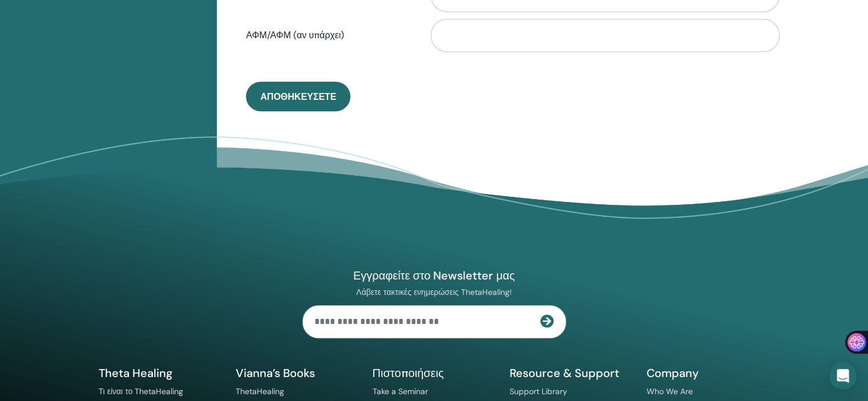 The width and height of the screenshot is (868, 401). I want to click on span: Αποθηκεύσετε, so click(298, 96).